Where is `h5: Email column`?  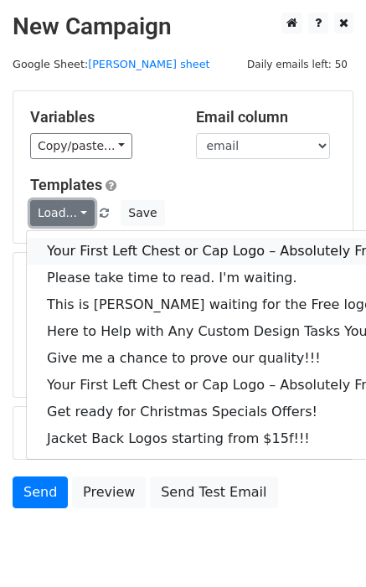 h5: Email column is located at coordinates (266, 117).